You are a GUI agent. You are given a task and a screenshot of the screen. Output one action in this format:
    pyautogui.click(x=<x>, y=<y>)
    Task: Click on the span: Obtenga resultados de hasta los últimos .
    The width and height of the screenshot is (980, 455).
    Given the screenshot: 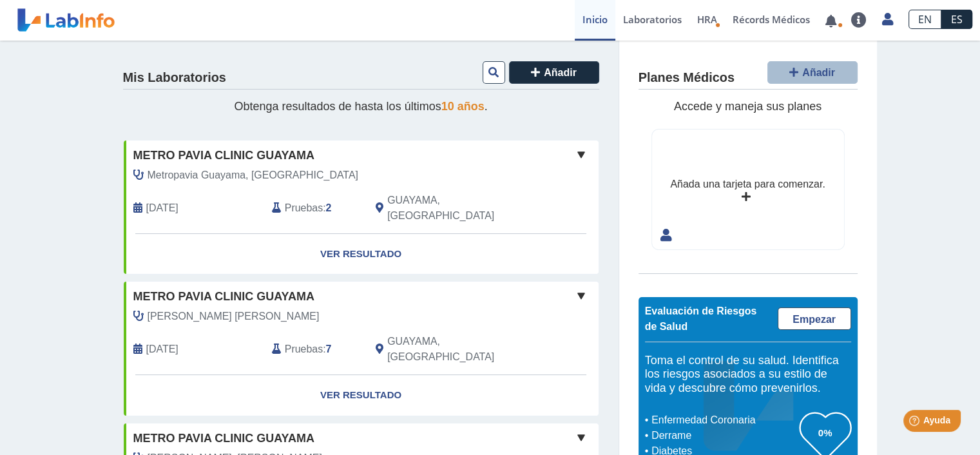 What is the action you would take?
    pyautogui.click(x=360, y=107)
    